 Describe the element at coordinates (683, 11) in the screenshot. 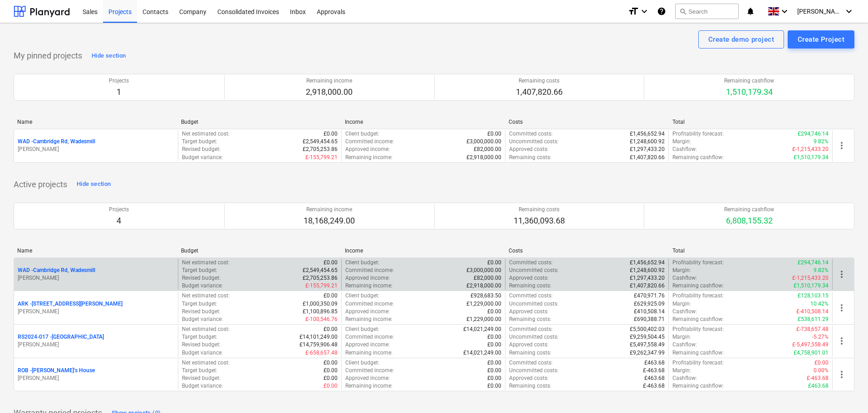

I see `span: search` at that location.